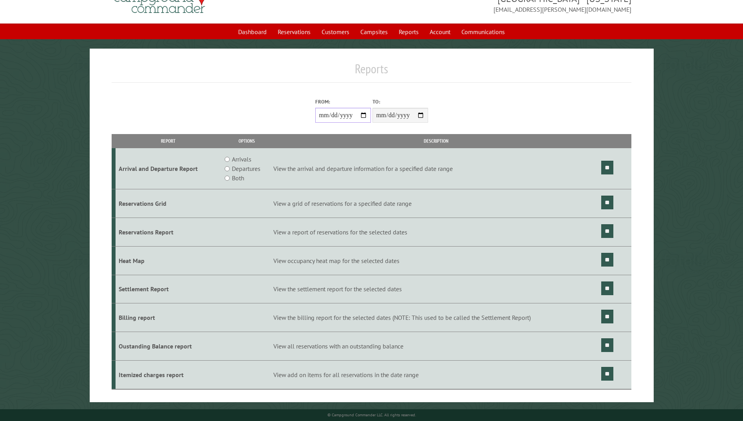 The width and height of the screenshot is (743, 421). What do you see at coordinates (372, 72) in the screenshot?
I see `h1: Reports` at bounding box center [372, 72].